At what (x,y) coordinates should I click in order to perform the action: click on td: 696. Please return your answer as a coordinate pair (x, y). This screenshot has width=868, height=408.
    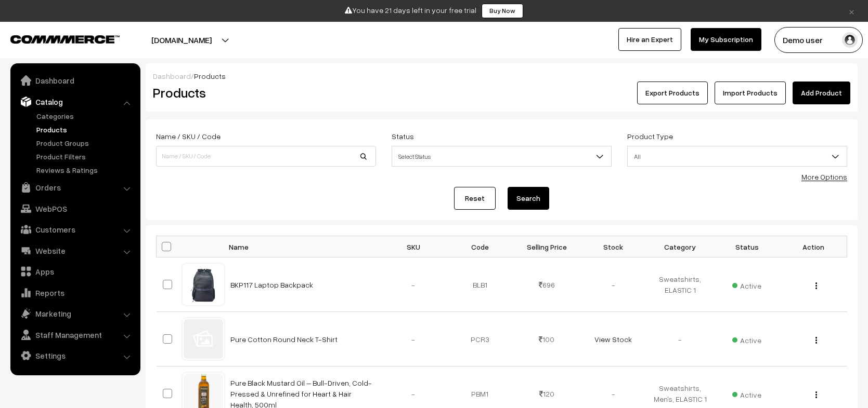
    Looking at the image, I should click on (547, 285).